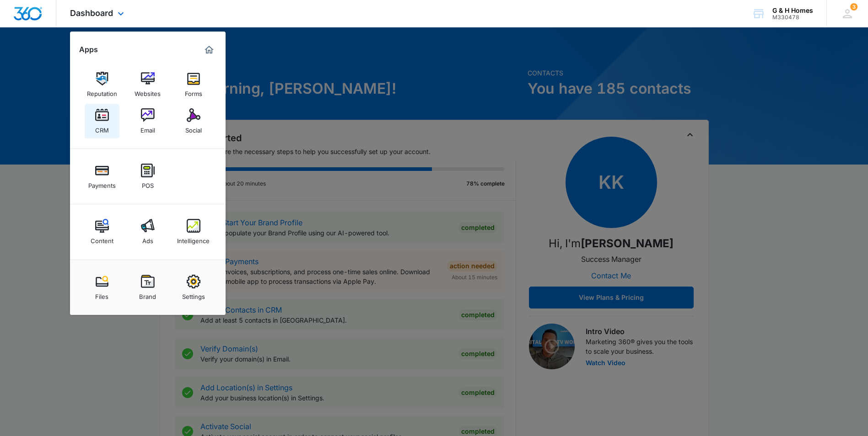 Image resolution: width=868 pixels, height=436 pixels. Describe the element at coordinates (102, 92) in the screenshot. I see `div: Reputation` at that location.